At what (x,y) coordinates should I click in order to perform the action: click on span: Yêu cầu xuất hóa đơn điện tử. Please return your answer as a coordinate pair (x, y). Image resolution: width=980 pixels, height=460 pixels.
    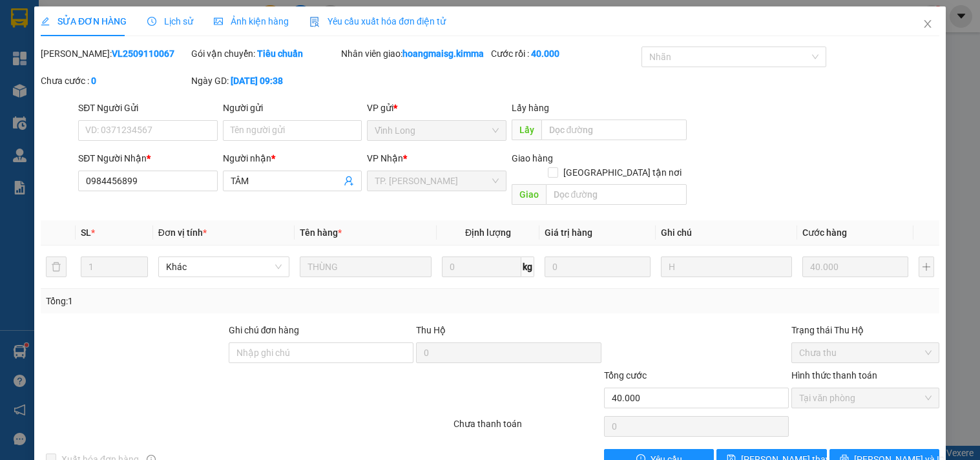
    Looking at the image, I should click on (377, 21).